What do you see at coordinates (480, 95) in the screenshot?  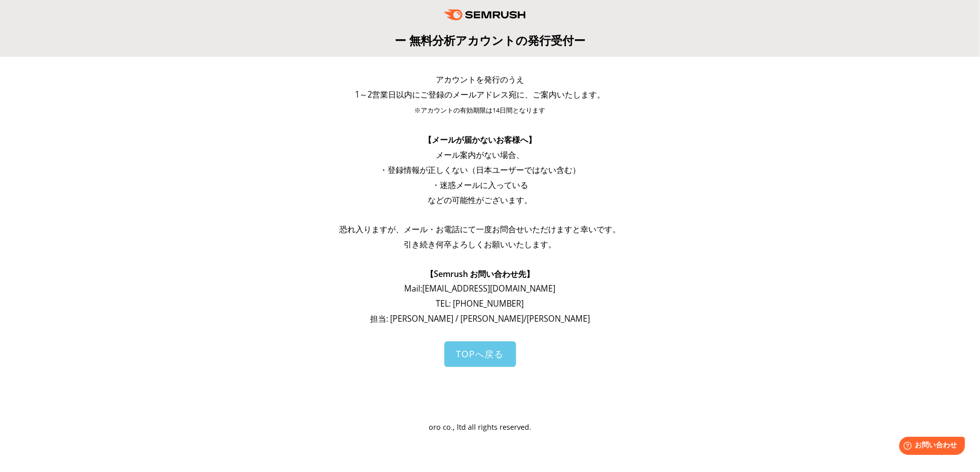 I see `span: 1～2営業日以内にご登録のメールアドレス宛に、ご案内いたします。` at bounding box center [480, 95].